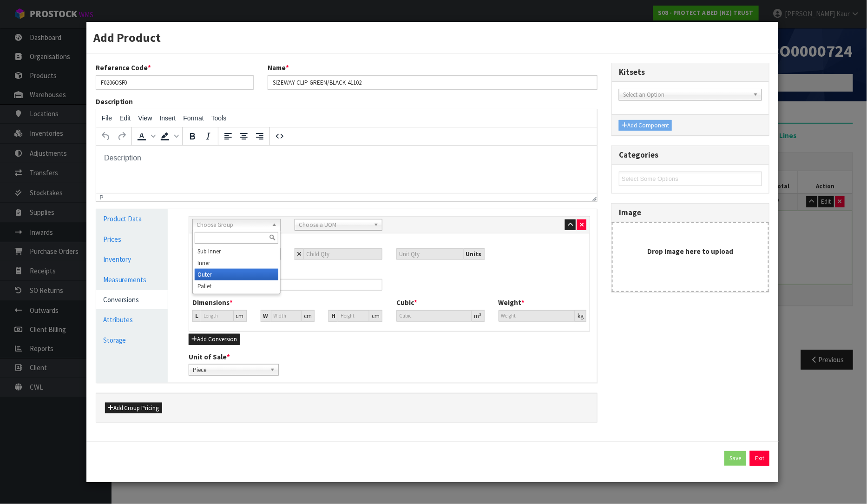 The image size is (867, 504). I want to click on span: Edit, so click(125, 118).